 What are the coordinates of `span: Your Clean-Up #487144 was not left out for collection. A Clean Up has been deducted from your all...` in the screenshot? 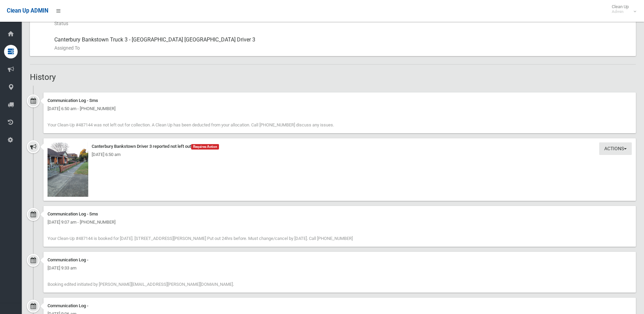 It's located at (191, 125).